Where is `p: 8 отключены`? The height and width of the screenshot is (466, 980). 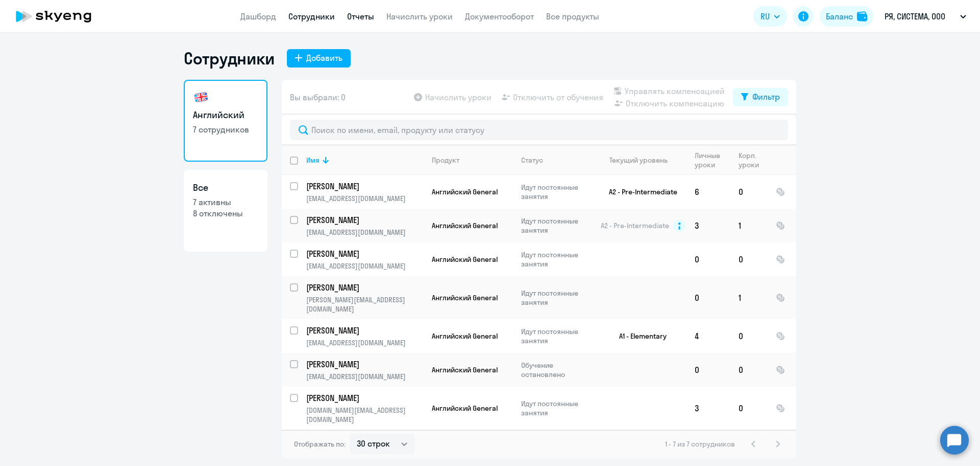 p: 8 отключены is located at coordinates (225, 213).